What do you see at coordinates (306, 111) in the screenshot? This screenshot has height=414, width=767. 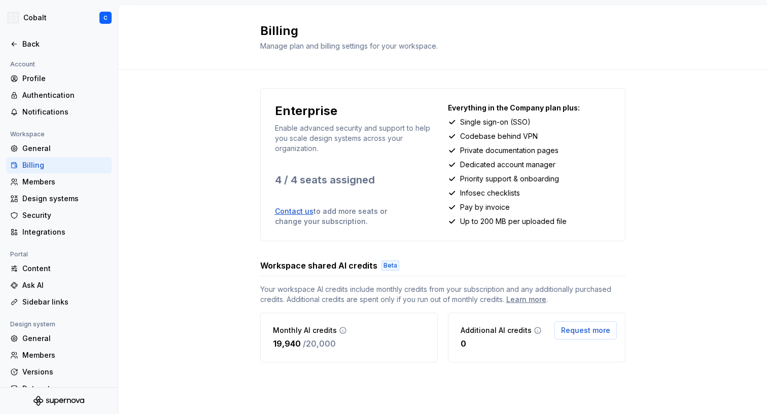 I see `p: Enterprise` at bounding box center [306, 111].